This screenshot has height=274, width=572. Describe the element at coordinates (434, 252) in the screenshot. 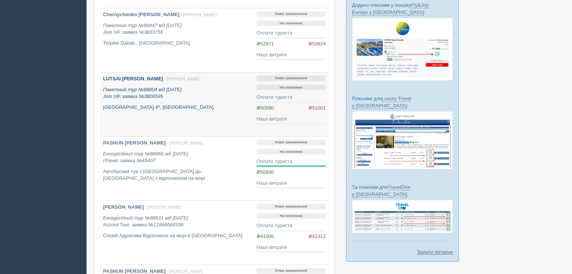

I see `a: Задати питання` at that location.